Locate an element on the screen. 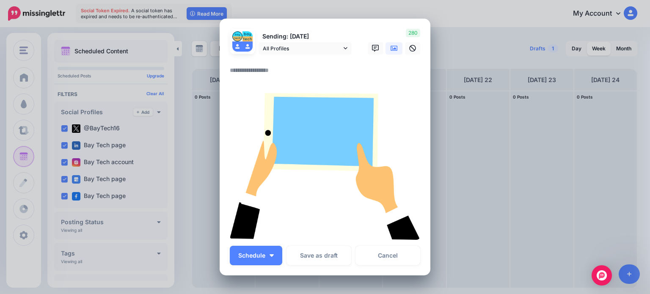 The height and width of the screenshot is (294, 650). img: arrow-down-white.png is located at coordinates (272, 255).